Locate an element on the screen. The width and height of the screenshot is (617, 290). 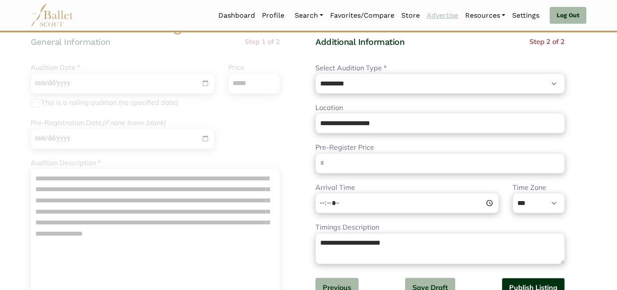
a: Profile is located at coordinates (273, 16).